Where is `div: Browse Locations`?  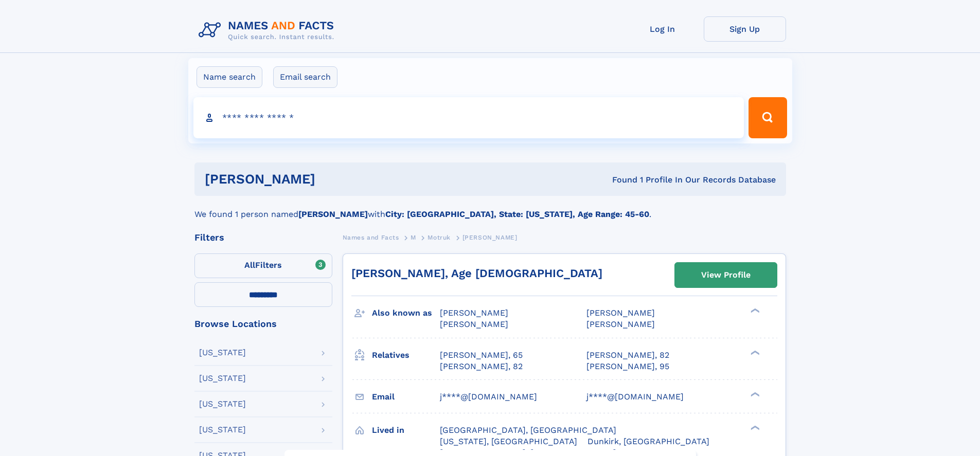
div: Browse Locations is located at coordinates (263, 324).